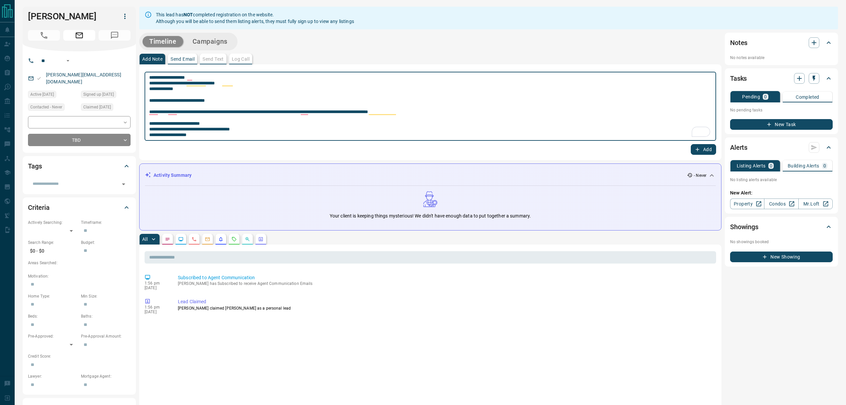  I want to click on p: Actively Searching:, so click(53, 222).